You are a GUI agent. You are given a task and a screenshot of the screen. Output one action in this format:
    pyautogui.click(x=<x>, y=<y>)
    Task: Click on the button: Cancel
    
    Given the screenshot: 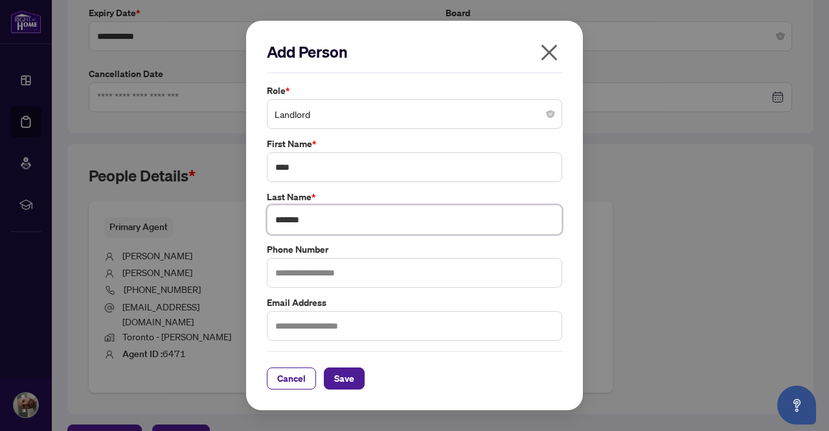 What is the action you would take?
    pyautogui.click(x=291, y=378)
    